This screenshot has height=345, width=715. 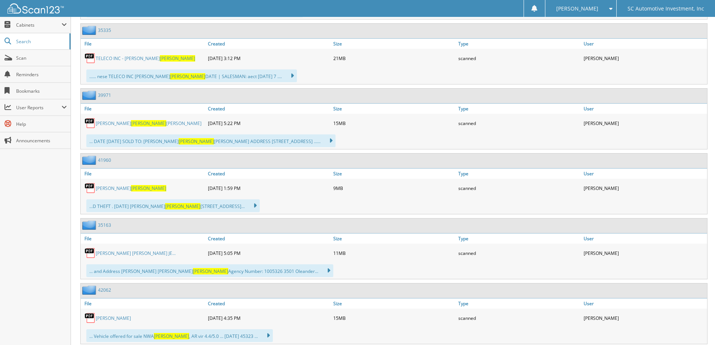 What do you see at coordinates (39, 25) in the screenshot?
I see `span: Cabinets` at bounding box center [39, 25].